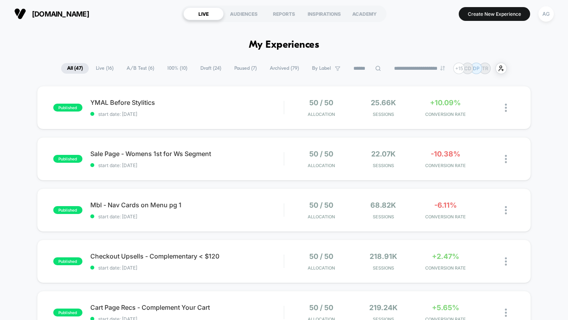 The image size is (568, 320). What do you see at coordinates (383, 307) in the screenshot?
I see `span: 219.24k` at bounding box center [383, 307].